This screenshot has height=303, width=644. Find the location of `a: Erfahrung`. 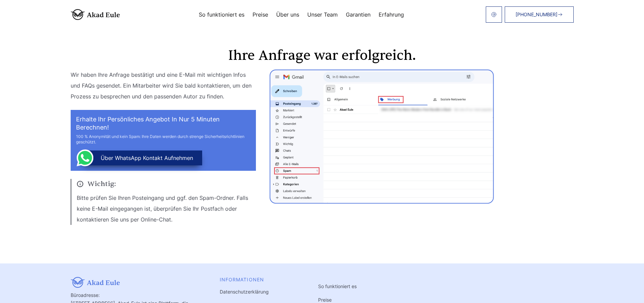

a: Erfahrung is located at coordinates (391, 15).